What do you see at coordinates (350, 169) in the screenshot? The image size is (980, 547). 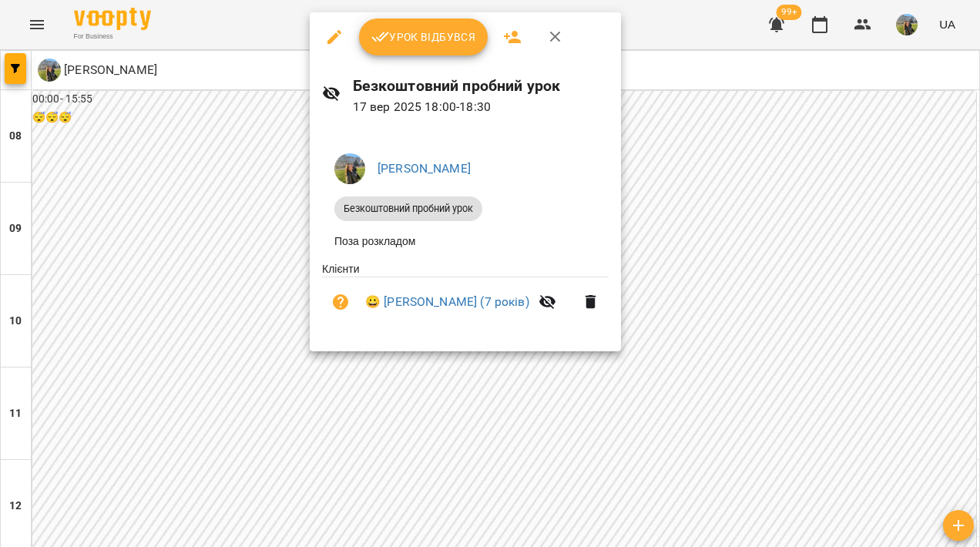 I see `img: f0a73d492ca27a49ee60cd4b40e07bce.jpeg` at bounding box center [350, 169].